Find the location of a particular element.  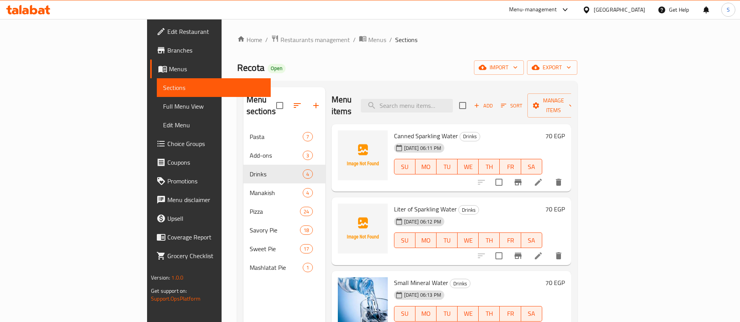

a: Grocery Checklist is located at coordinates (210, 256).